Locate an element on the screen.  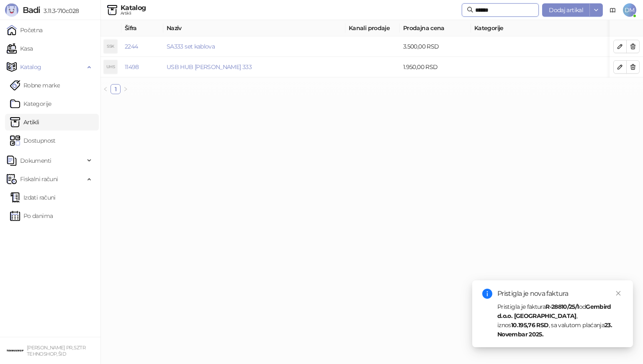
img: 64x64-companyLogo-68805acf-9e22-4a20-bcb3-9756868d3d19.jpeg is located at coordinates (15, 350).